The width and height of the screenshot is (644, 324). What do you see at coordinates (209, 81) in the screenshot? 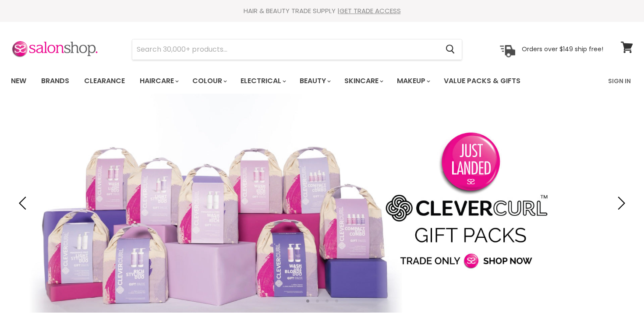
I see `a: Colour` at bounding box center [209, 81].